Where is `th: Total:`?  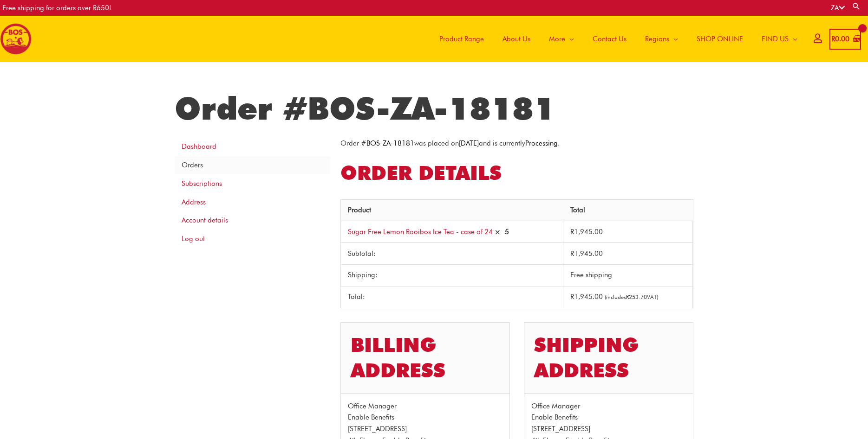
th: Total: is located at coordinates (452, 297).